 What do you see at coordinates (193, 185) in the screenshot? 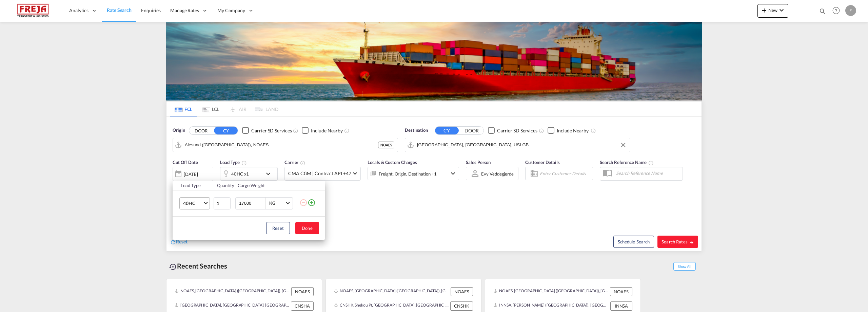
I see `th: Load Type` at bounding box center [193, 185].